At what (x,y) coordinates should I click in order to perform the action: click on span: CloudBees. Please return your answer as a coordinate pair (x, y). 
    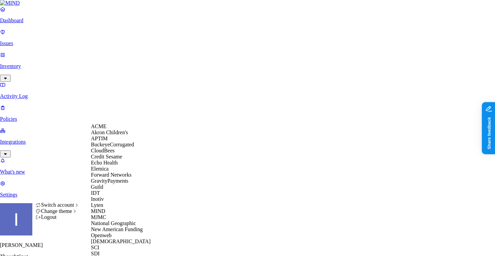
    Looking at the image, I should click on (103, 150).